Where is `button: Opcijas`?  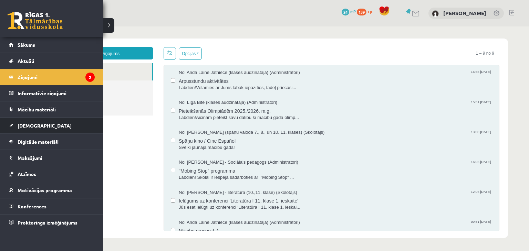 button: Opcijas is located at coordinates (163, 27).